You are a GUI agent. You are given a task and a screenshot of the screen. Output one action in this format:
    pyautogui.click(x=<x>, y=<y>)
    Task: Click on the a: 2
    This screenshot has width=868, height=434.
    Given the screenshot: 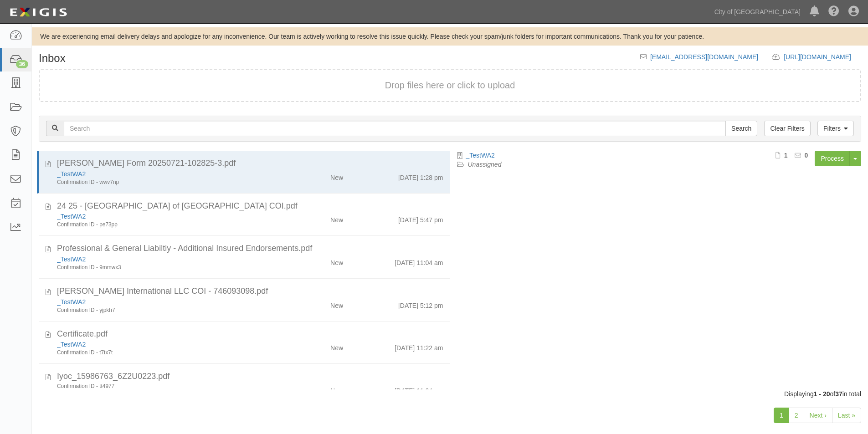 What is the action you would take?
    pyautogui.click(x=796, y=415)
    